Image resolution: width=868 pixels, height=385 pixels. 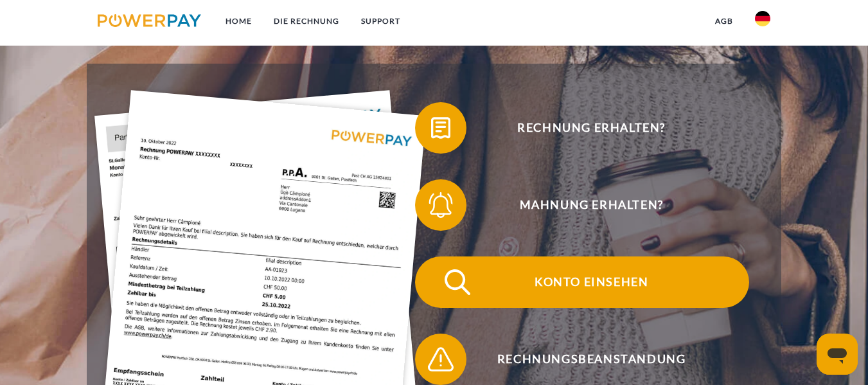 What do you see at coordinates (149, 21) in the screenshot?
I see `img: logo-powerpay.svg` at bounding box center [149, 21].